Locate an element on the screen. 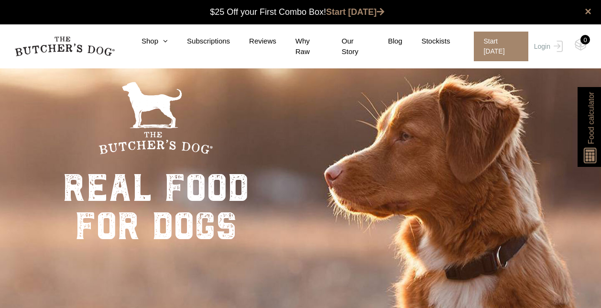  a: Why Raw is located at coordinates (299, 46).